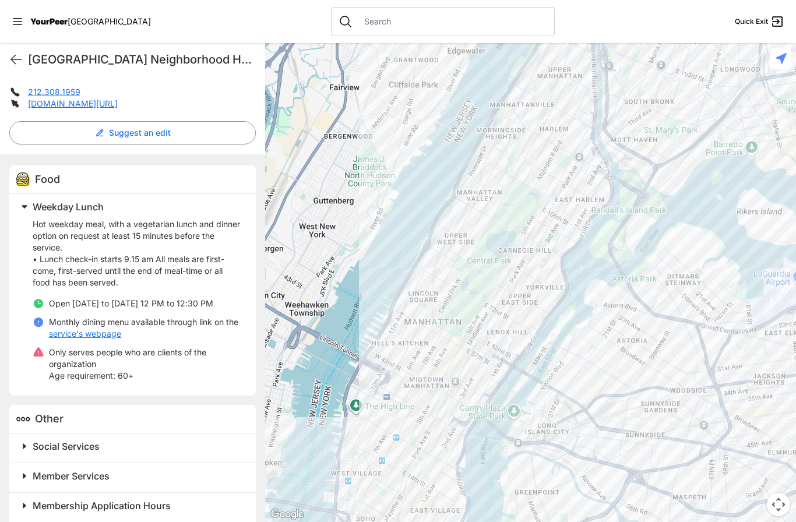 This screenshot has width=796, height=522. What do you see at coordinates (132, 133) in the screenshot?
I see `button: Suggest an edit` at bounding box center [132, 133].